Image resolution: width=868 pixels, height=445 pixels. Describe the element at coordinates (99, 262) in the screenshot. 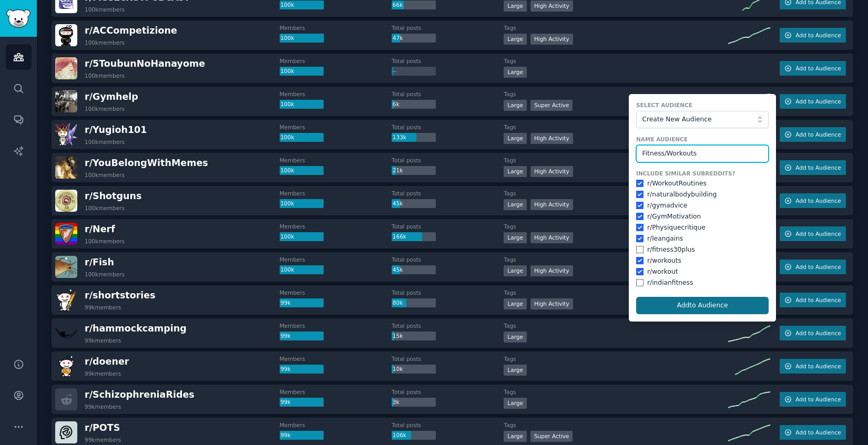

I see `span: r/ Fish` at that location.